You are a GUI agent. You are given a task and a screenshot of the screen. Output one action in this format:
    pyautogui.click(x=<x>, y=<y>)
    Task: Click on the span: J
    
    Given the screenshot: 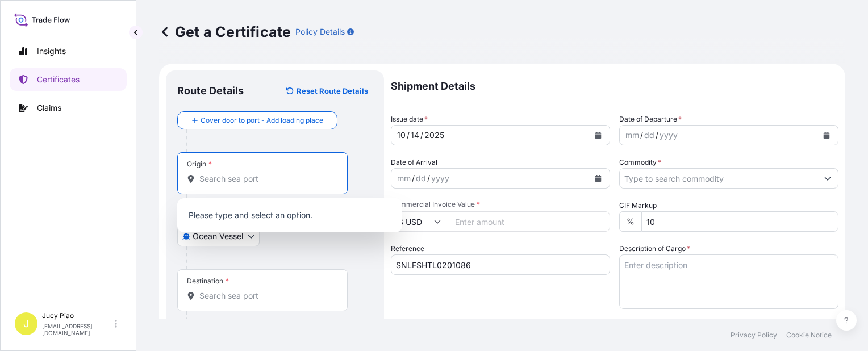 What is the action you would take?
    pyautogui.click(x=26, y=324)
    